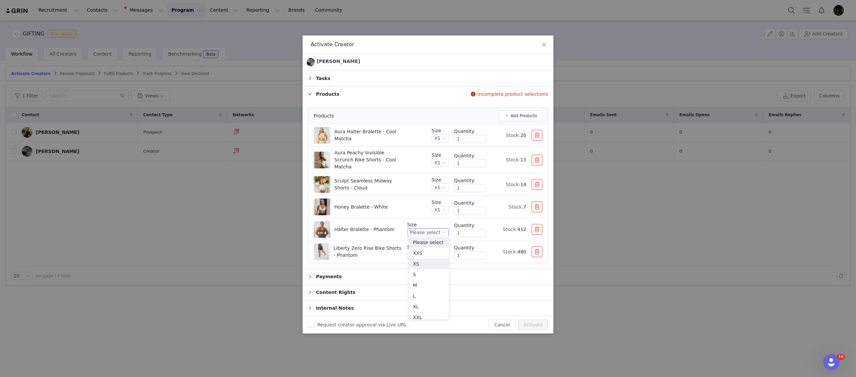 Image resolution: width=856 pixels, height=377 pixels. What do you see at coordinates (525, 207) in the screenshot?
I see `span: 7` at bounding box center [525, 207].